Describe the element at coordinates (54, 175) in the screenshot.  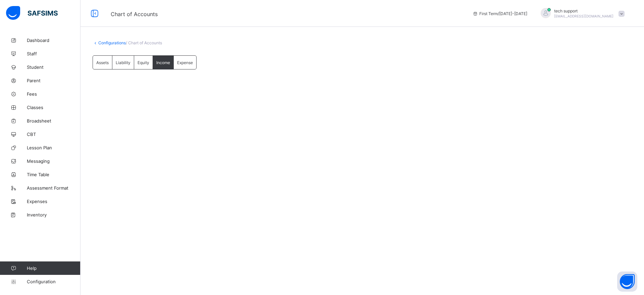
I see `span: Time Table` at that location.